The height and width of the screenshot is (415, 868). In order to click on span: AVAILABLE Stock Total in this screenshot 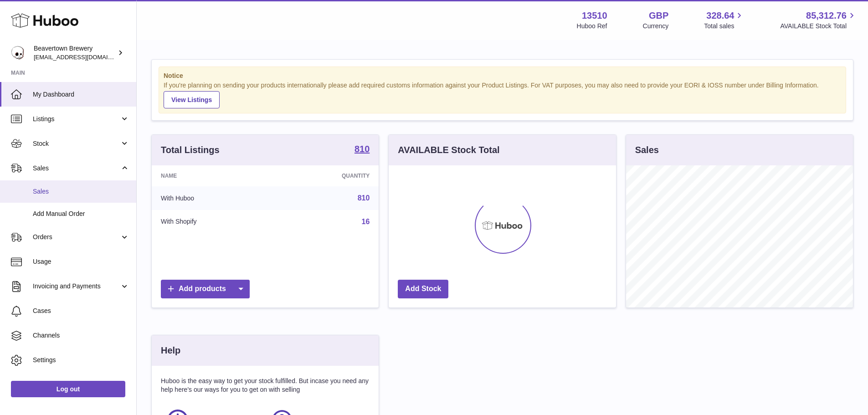, I will do `click(819, 26)`.